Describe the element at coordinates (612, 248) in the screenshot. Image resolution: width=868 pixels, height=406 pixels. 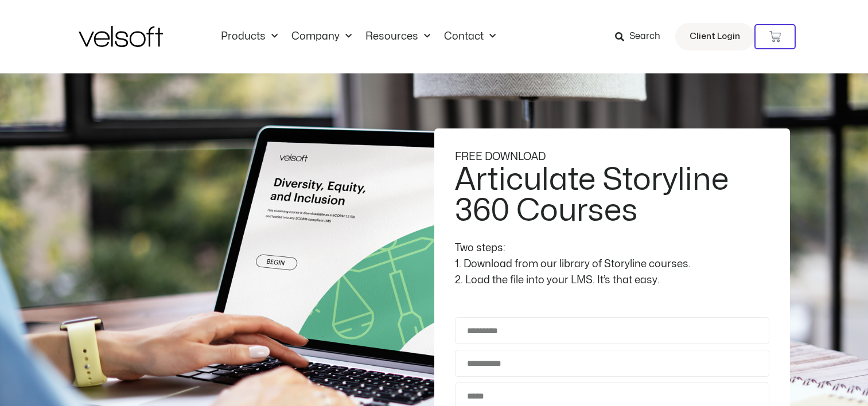
I see `div: Two steps:` at that location.